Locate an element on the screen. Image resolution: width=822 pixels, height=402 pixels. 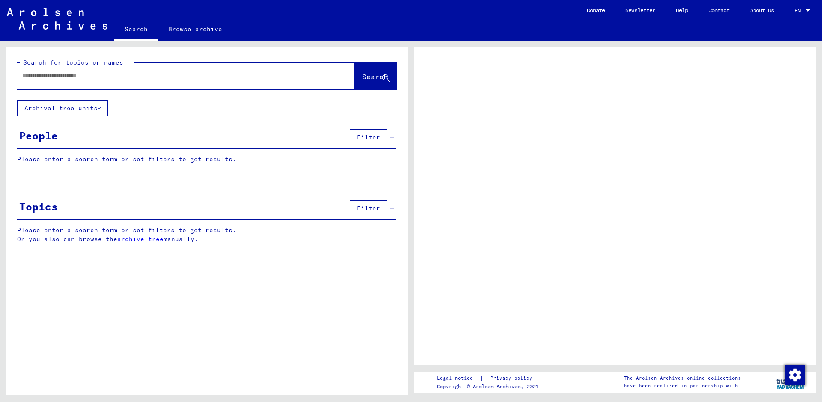
img: Arolsen_neg.svg is located at coordinates (57, 19).